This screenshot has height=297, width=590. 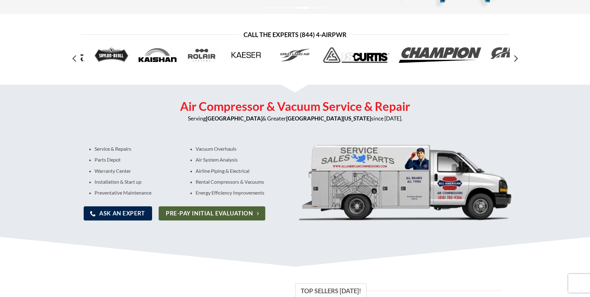 What do you see at coordinates (256, 181) in the screenshot?
I see `p: Rental Compressors & Vacuums` at bounding box center [256, 181].